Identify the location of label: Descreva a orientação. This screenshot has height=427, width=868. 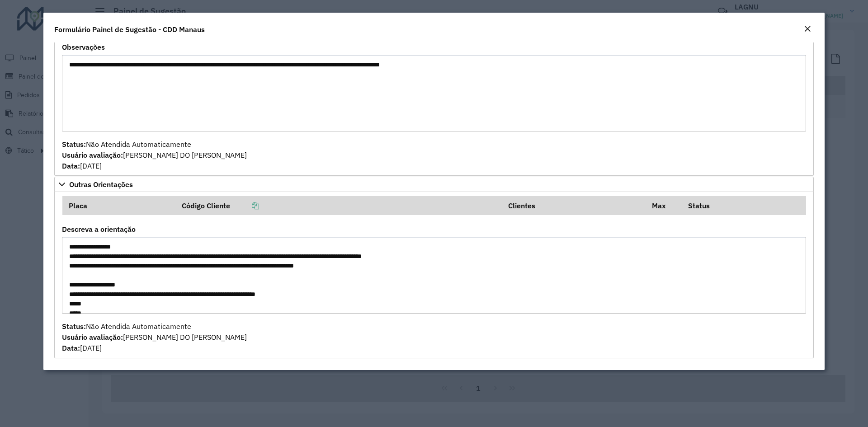
(99, 229).